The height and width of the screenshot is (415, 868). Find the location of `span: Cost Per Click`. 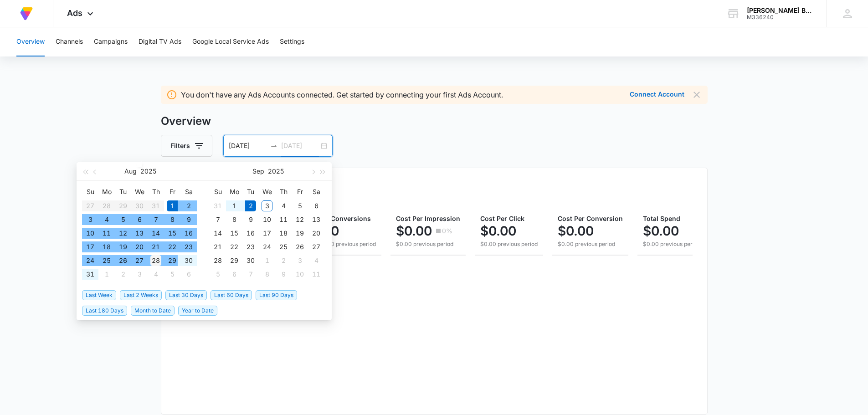

span: Cost Per Click is located at coordinates (502, 218).